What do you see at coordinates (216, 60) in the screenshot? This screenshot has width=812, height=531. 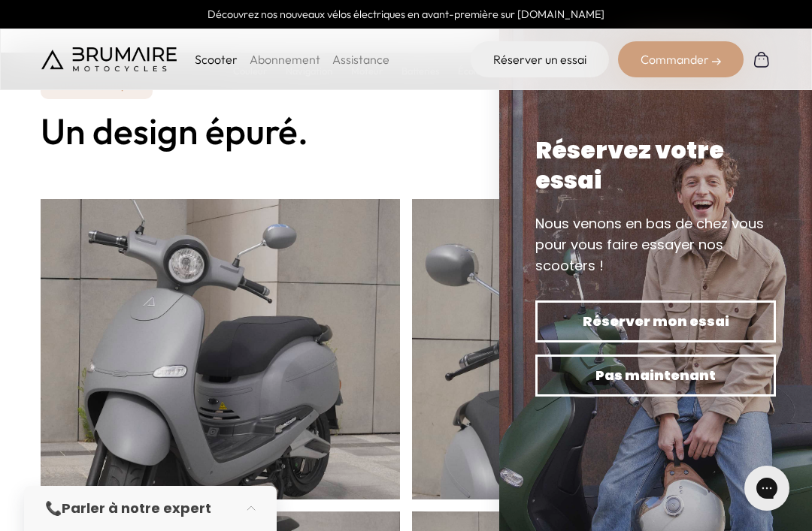 I see `p: Scooter` at bounding box center [216, 60].